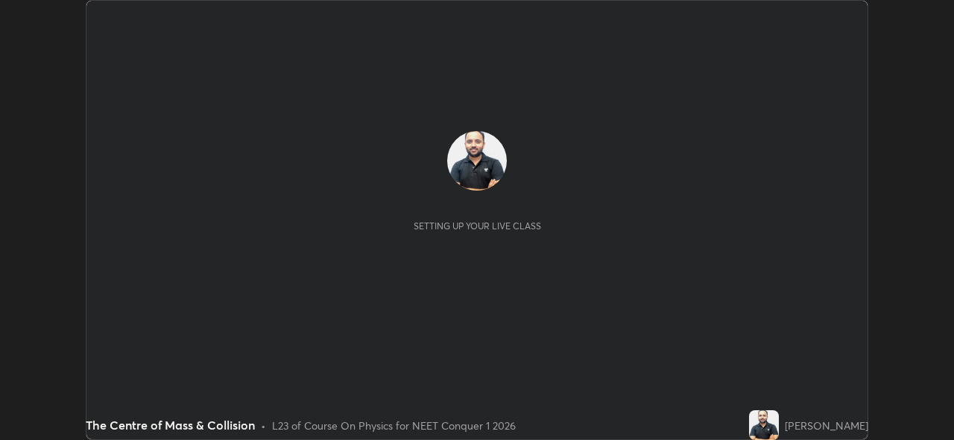 The height and width of the screenshot is (440, 954). Describe the element at coordinates (394, 426) in the screenshot. I see `div: L23 of Course On Physics for NEET Conquer 1 2026` at that location.